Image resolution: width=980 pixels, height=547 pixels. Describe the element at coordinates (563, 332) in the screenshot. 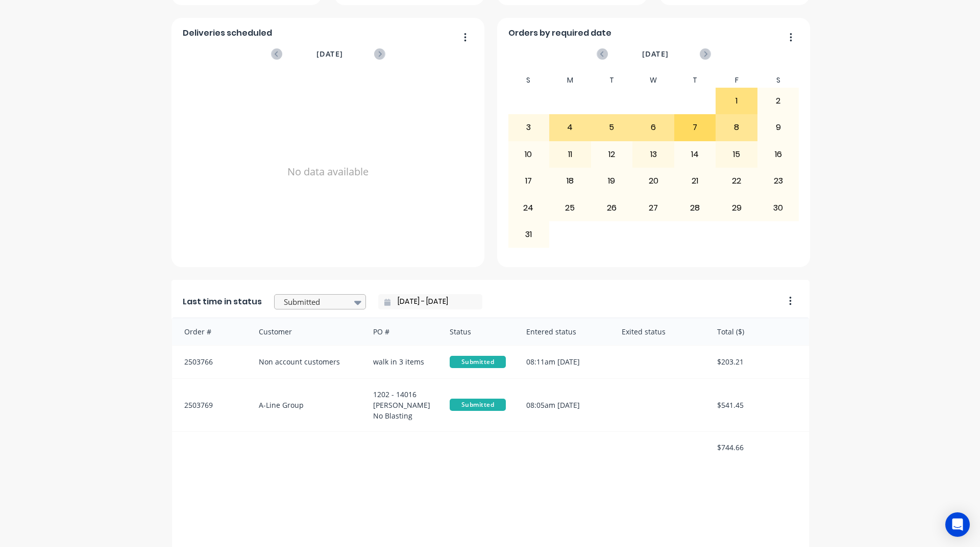

I see `div: Entered status` at that location.